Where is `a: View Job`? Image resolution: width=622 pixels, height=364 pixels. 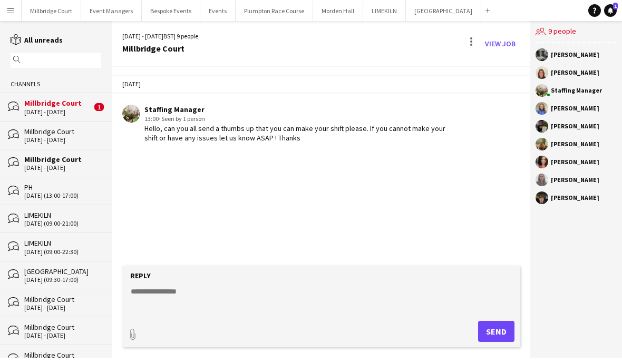
a: View Job is located at coordinates (500, 44).